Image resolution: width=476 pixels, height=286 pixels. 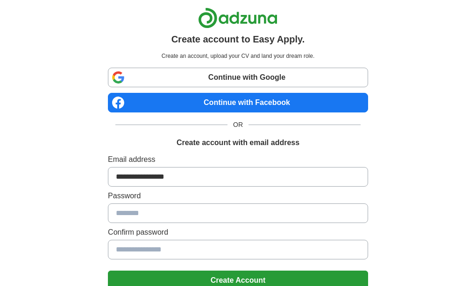 What do you see at coordinates (238, 233) in the screenshot?
I see `label: Confirm password` at bounding box center [238, 233].